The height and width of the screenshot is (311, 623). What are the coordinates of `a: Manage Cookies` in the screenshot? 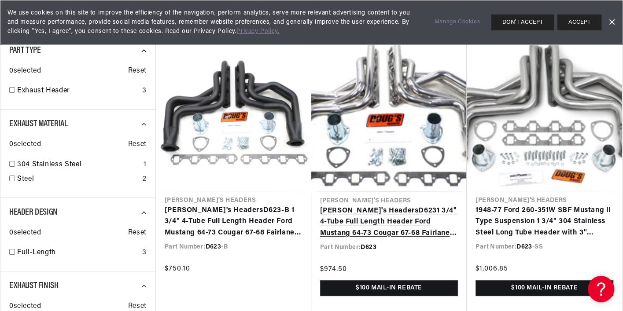 It's located at (457, 22).